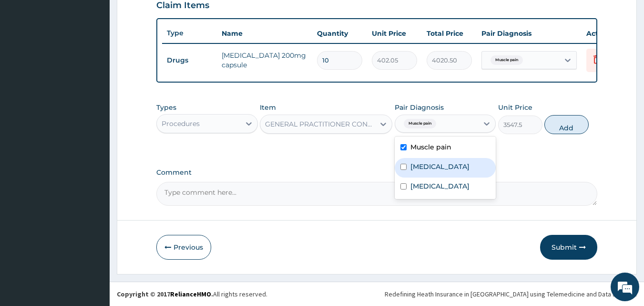  What do you see at coordinates (567, 124) in the screenshot?
I see `button: Add` at bounding box center [567, 124].